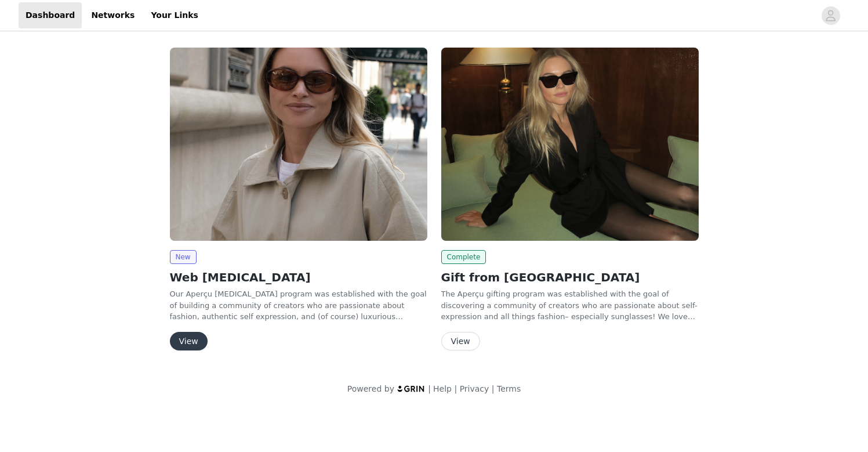 The image size is (868, 452). Describe the element at coordinates (830, 16) in the screenshot. I see `div: avatar` at that location.